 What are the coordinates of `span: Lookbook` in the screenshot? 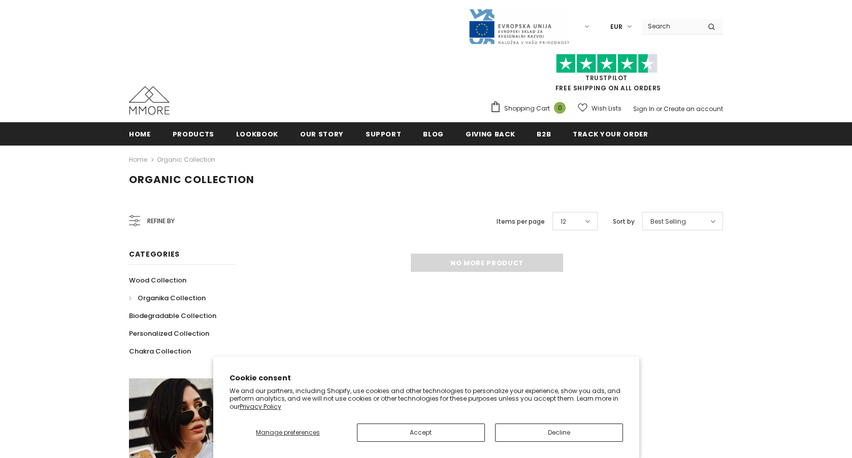 It's located at (257, 134).